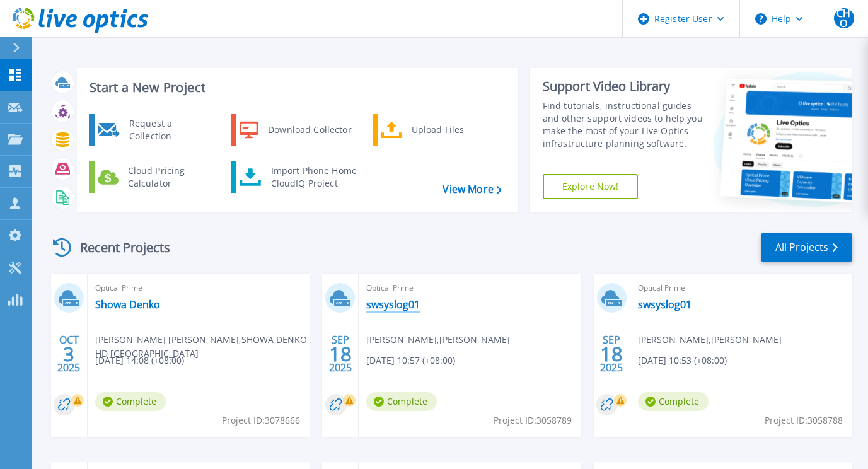 This screenshot has width=868, height=469. What do you see at coordinates (623, 125) in the screenshot?
I see `div: Find tutorials, instructional guides and other support videos to help you make the most of your L...` at bounding box center [623, 125].